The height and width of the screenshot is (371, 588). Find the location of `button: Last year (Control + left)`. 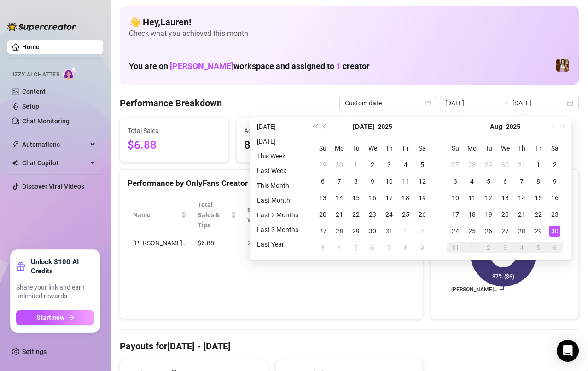

button: Last year (Control + left) is located at coordinates (315, 126).